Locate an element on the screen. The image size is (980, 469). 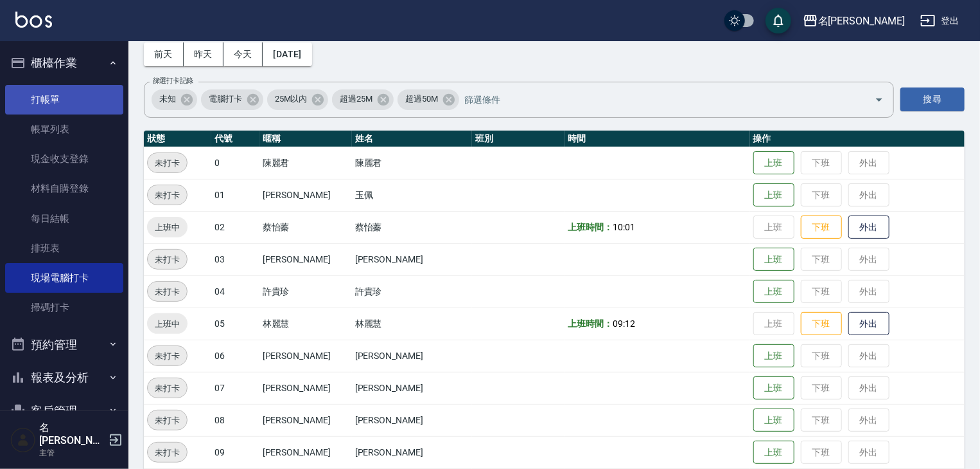
td: 0 is located at coordinates (235, 162).